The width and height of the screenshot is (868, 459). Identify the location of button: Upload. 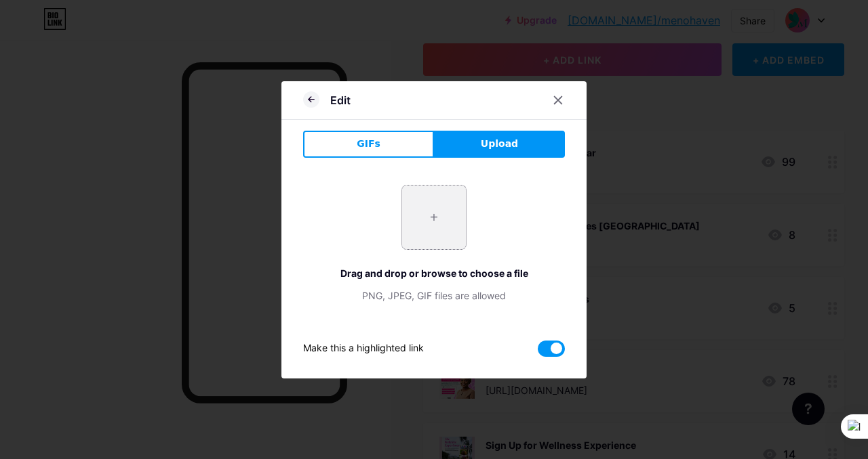
(499, 144).